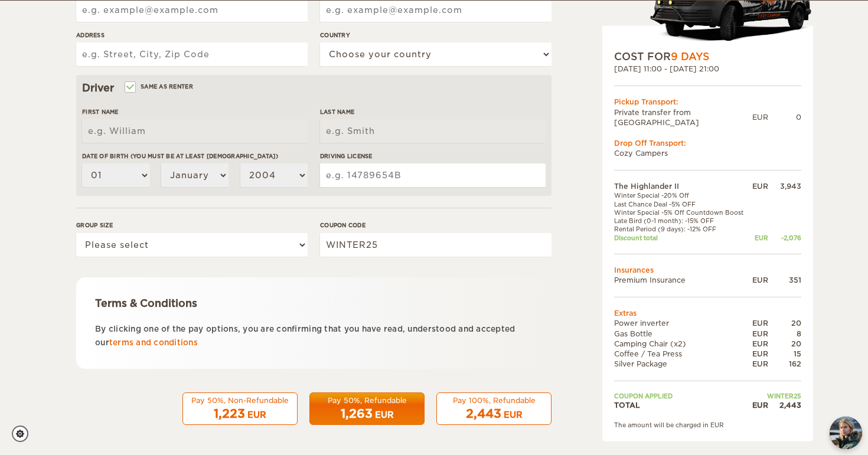 This screenshot has height=455, width=868. Describe the element at coordinates (367, 401) in the screenshot. I see `div: Pay 50%, Refundable` at that location.